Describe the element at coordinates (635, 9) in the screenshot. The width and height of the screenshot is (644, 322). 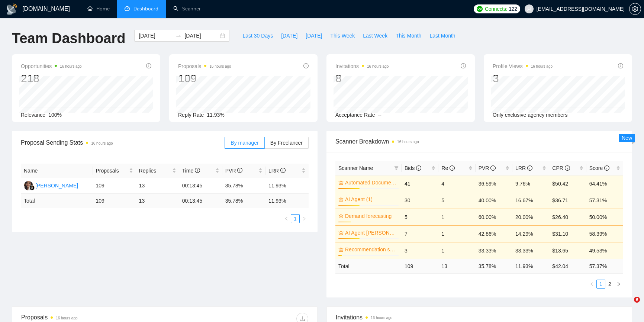
I see `span: setting` at that location.